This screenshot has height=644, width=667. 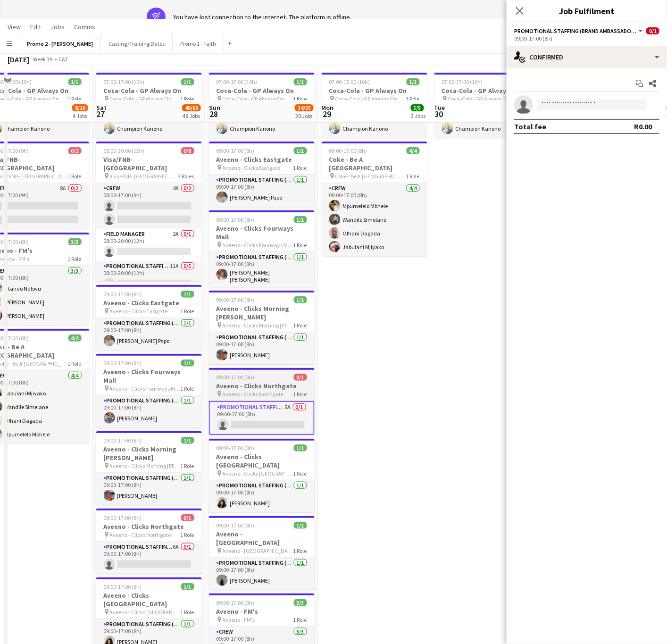 I want to click on h3: Aveeno - Clicks Fourways Mall, so click(x=261, y=233).